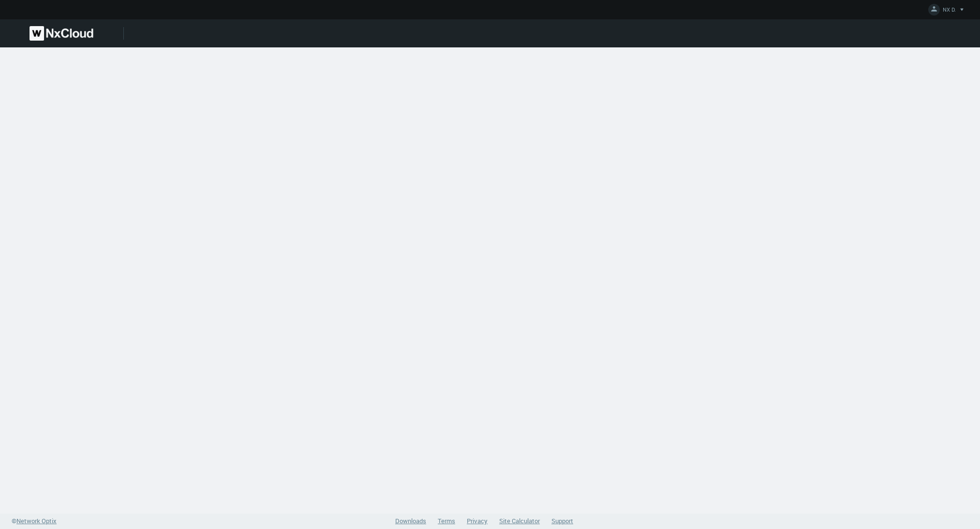 The height and width of the screenshot is (529, 980). I want to click on a: Terms, so click(447, 520).